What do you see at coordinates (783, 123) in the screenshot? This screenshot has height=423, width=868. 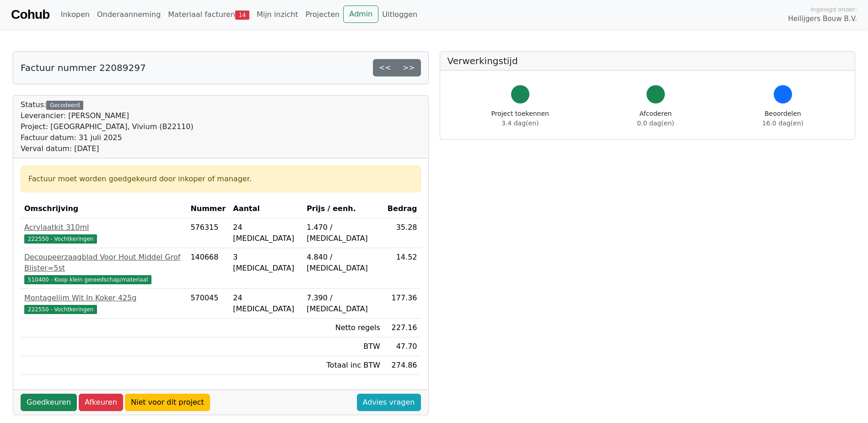 I see `span: 16.0 dag(en)` at bounding box center [783, 123].